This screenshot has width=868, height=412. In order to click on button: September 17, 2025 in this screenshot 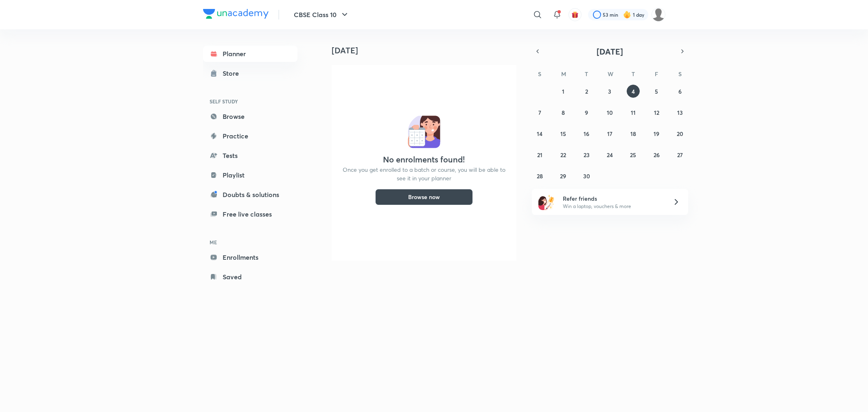, I will do `click(610, 134)`.